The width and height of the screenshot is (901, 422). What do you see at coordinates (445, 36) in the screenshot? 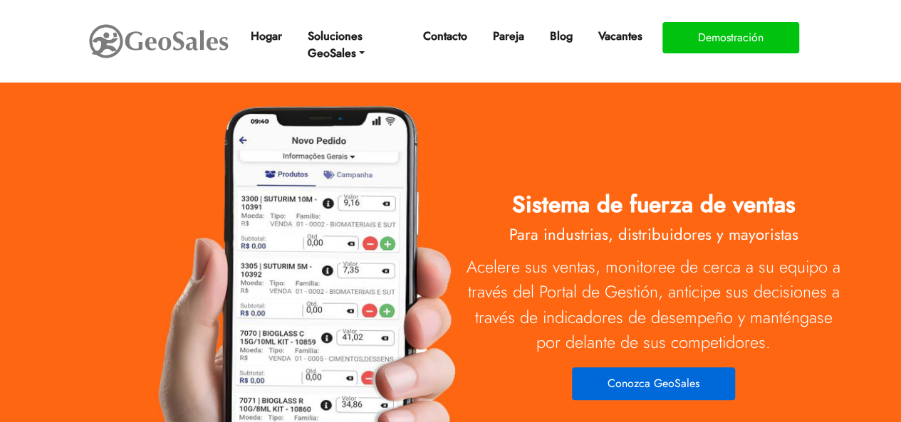
I see `a: Contacto` at bounding box center [445, 36].